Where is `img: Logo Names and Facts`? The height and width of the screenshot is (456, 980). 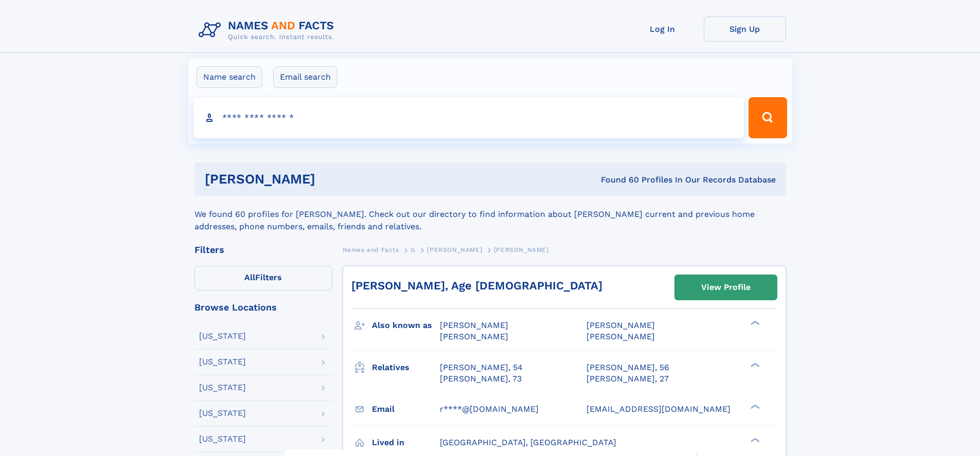
img: Logo Names and Facts is located at coordinates (268, 30).